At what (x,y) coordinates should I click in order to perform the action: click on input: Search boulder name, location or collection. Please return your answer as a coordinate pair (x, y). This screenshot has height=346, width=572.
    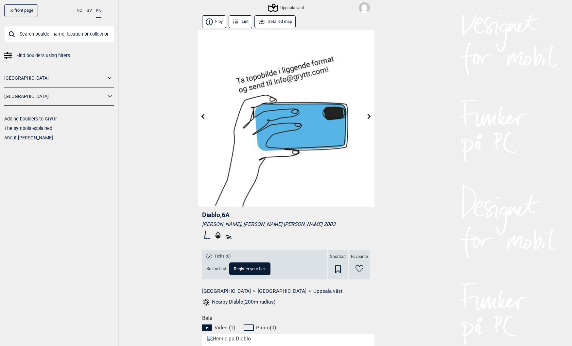
    Looking at the image, I should click on (59, 34).